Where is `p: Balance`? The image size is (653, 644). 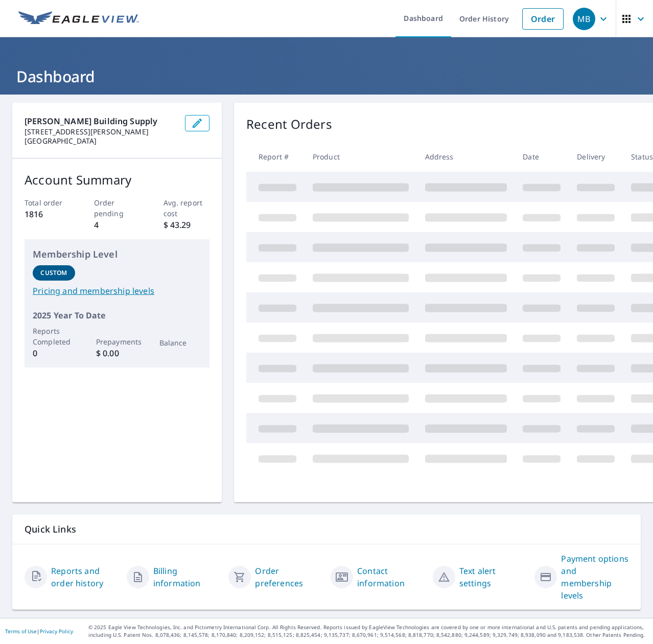 p: Balance is located at coordinates (180, 342).